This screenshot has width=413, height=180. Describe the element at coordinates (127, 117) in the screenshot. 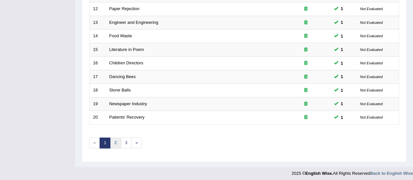

I see `a: Patients' Recovery` at that location.